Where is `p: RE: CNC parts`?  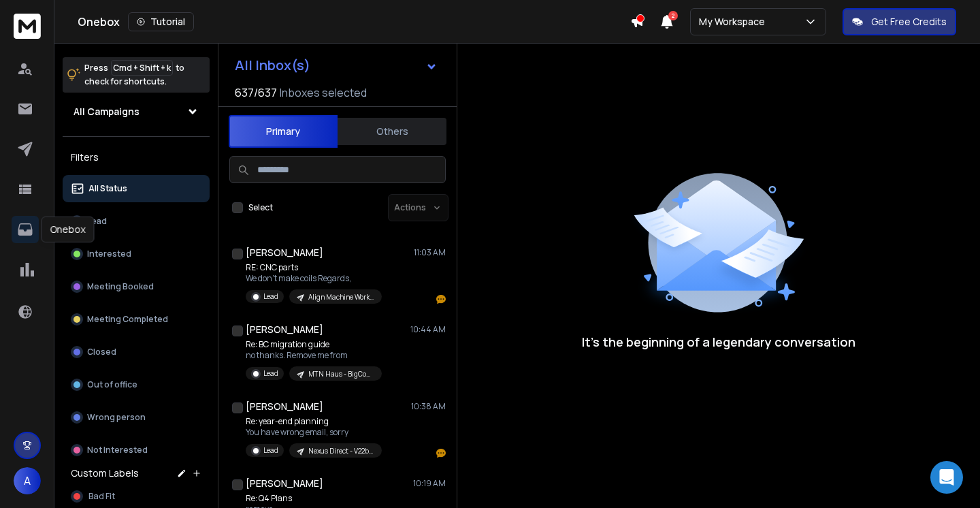 p: RE: CNC parts is located at coordinates (313, 268).